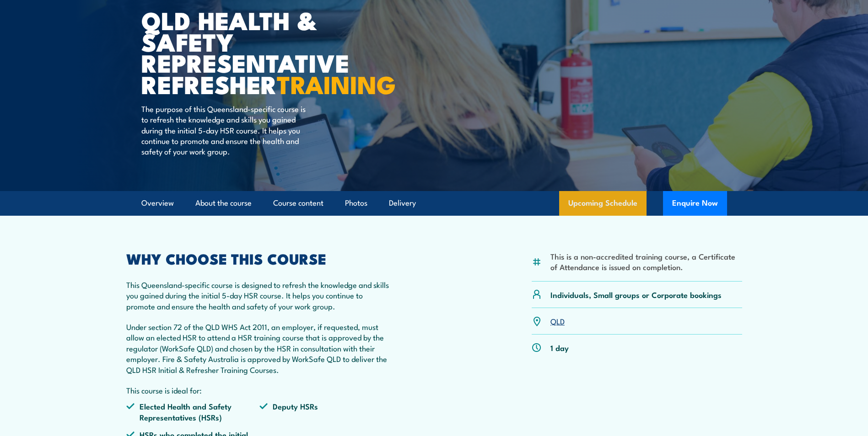 The width and height of the screenshot is (868, 436). What do you see at coordinates (337, 83) in the screenshot?
I see `strong: TRAINING` at bounding box center [337, 83].